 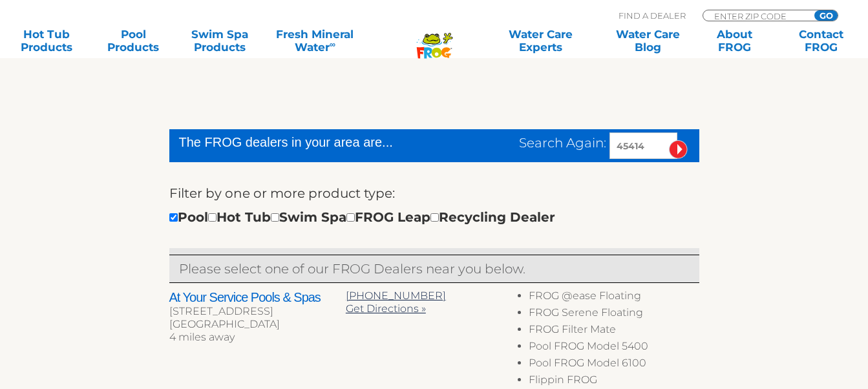 What do you see at coordinates (821, 41) in the screenshot?
I see `a: ContactFROG` at bounding box center [821, 41].